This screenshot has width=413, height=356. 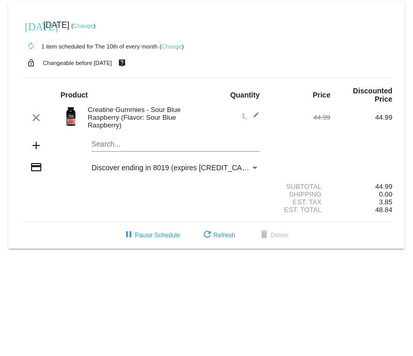 What do you see at coordinates (36, 146) in the screenshot?
I see `mat-icon: add` at bounding box center [36, 146].